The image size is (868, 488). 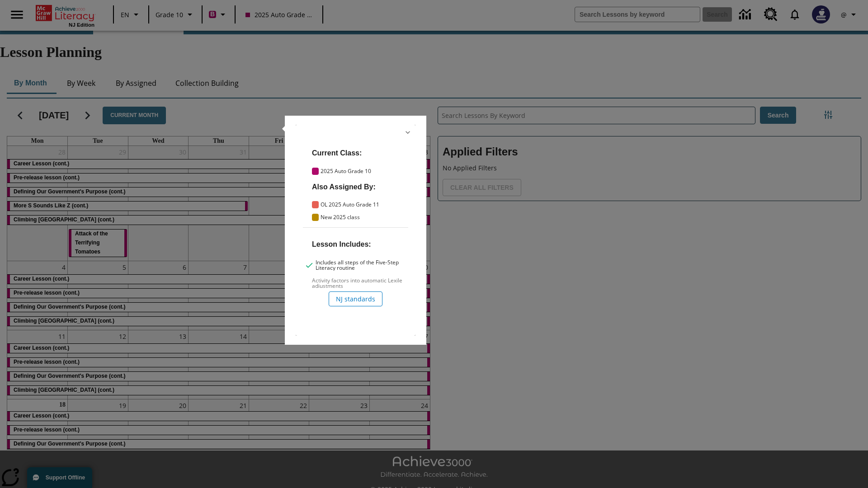 I want to click on div: lesson details, so click(x=356, y=230).